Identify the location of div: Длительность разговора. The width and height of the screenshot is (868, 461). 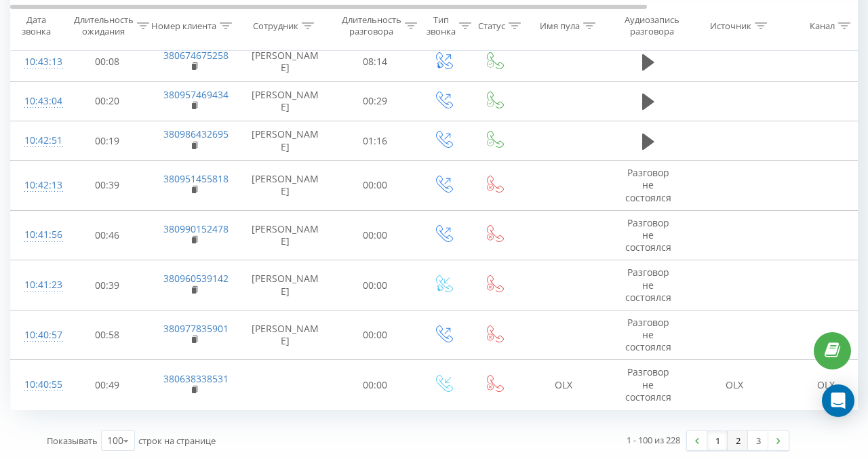
(372, 25).